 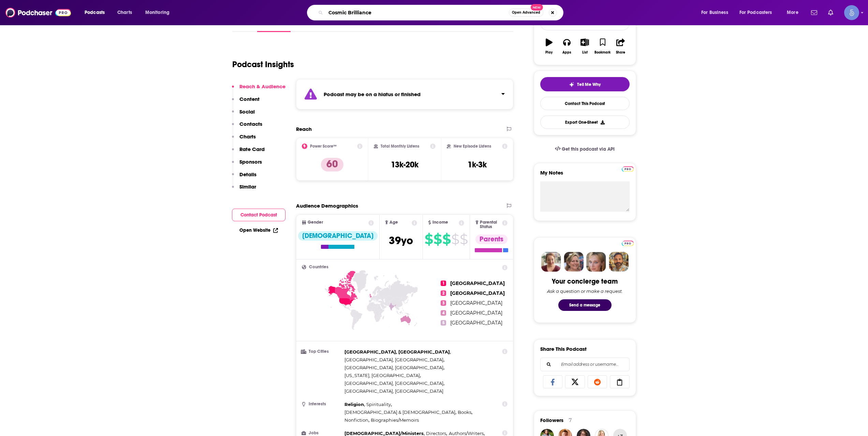 I want to click on button: Sponsors, so click(x=247, y=165).